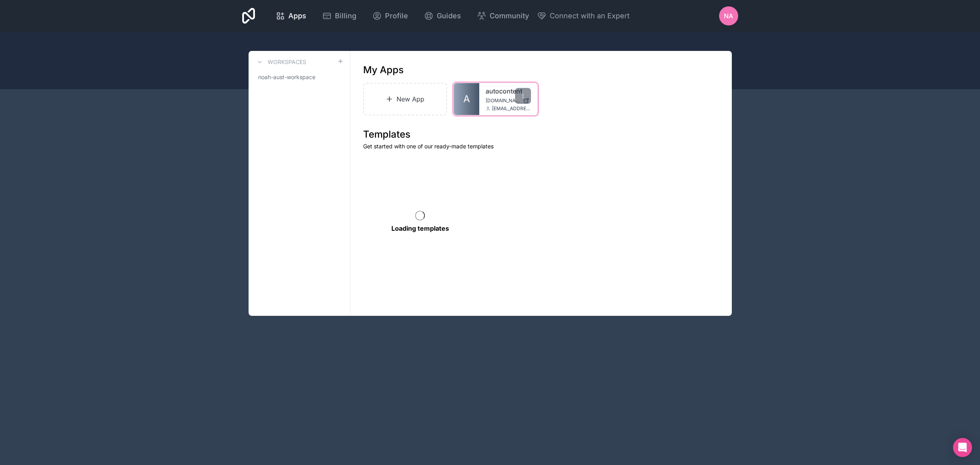 The height and width of the screenshot is (465, 980). What do you see at coordinates (383, 70) in the screenshot?
I see `h1: My Apps` at bounding box center [383, 70].